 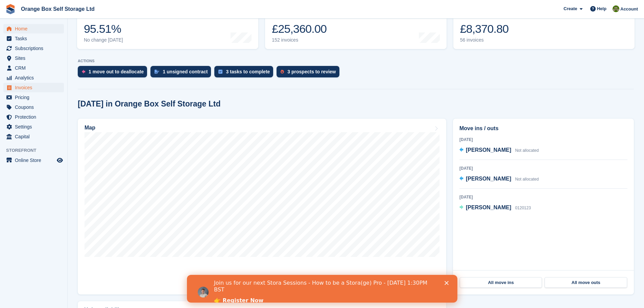 What do you see at coordinates (114, 73) in the screenshot?
I see `a: 1 move out to deallocate` at bounding box center [114, 73].